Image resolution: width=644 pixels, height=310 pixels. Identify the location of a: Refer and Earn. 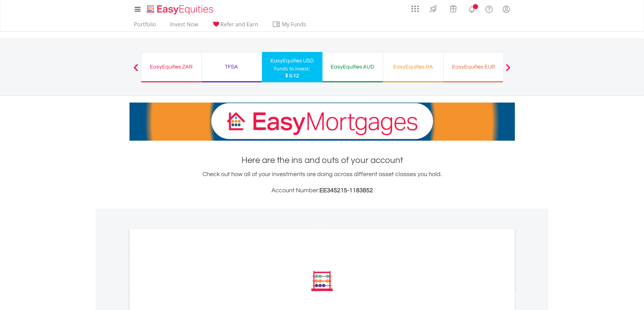
(235, 26).